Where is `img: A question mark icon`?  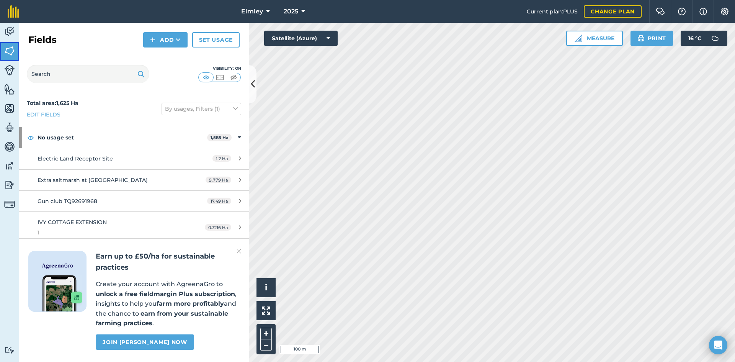 img: A question mark icon is located at coordinates (682, 11).